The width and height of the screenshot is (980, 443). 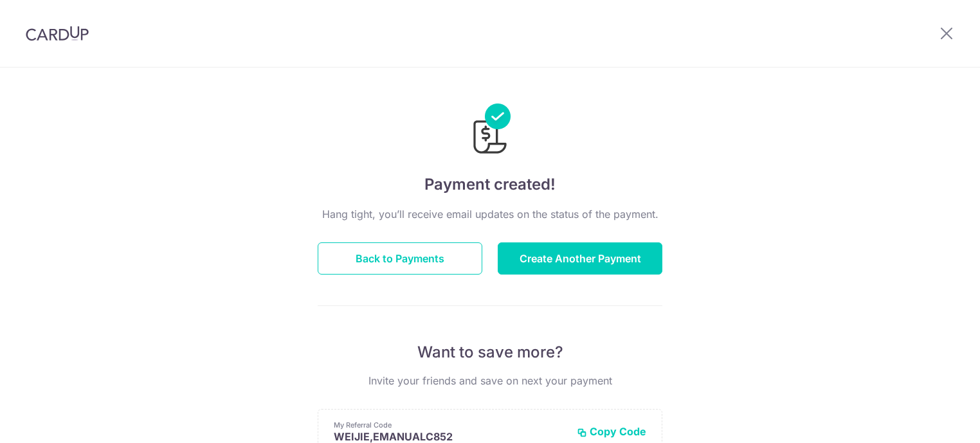 What do you see at coordinates (490, 381) in the screenshot?
I see `p: Invite your friends and save on next your payment` at bounding box center [490, 381].